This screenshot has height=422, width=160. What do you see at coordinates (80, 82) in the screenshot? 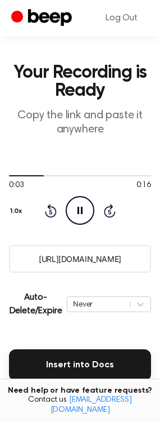
I see `h1: Your Recording is Ready` at bounding box center [80, 82].